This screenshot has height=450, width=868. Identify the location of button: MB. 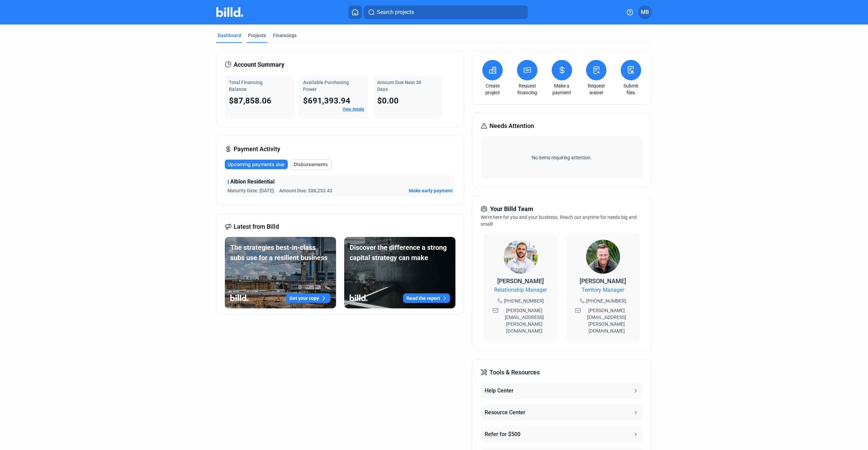
(645, 12).